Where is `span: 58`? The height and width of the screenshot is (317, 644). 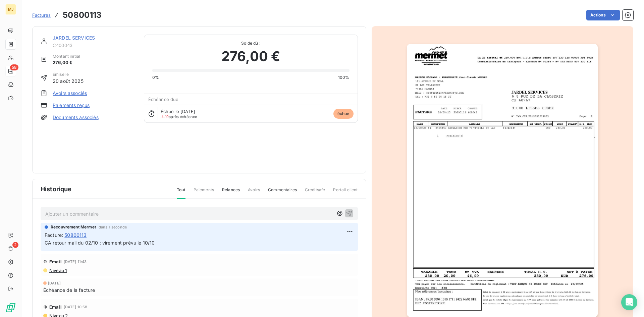 span: 58 is located at coordinates (14, 67).